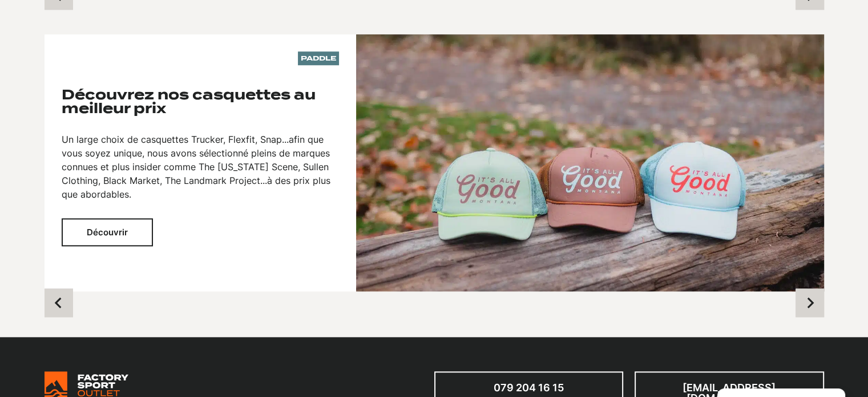  I want to click on button: Previous slide, so click(59, 303).